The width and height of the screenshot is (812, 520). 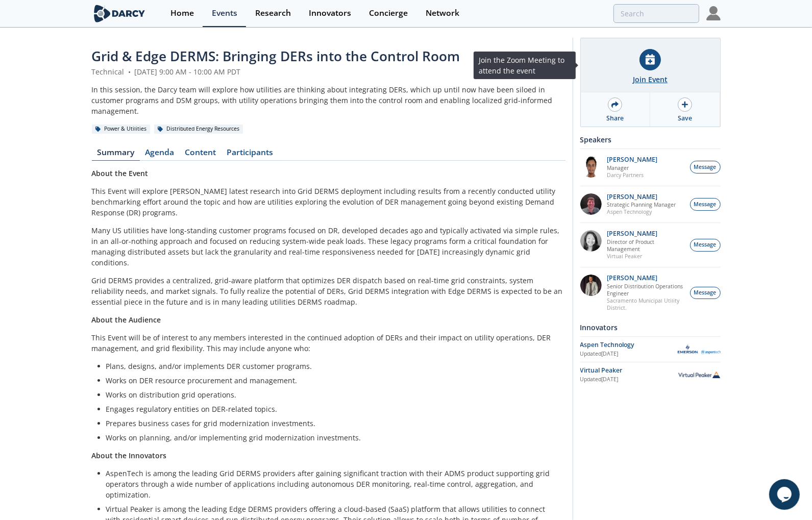 What do you see at coordinates (332, 380) in the screenshot?
I see `li: Works on DER resource procurement and management.` at bounding box center [332, 380].